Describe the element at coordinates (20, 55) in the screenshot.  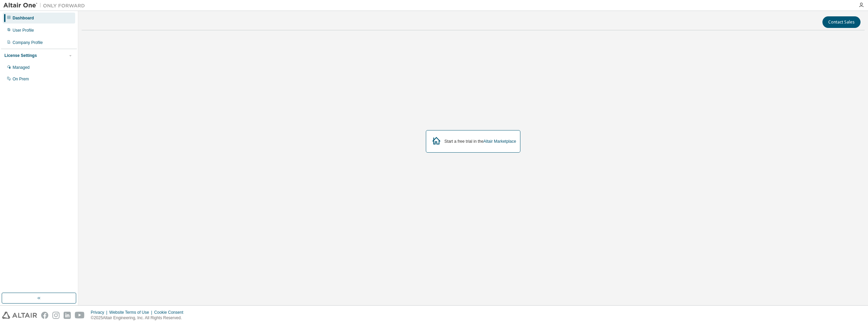
I see `div: License Settings` at that location.